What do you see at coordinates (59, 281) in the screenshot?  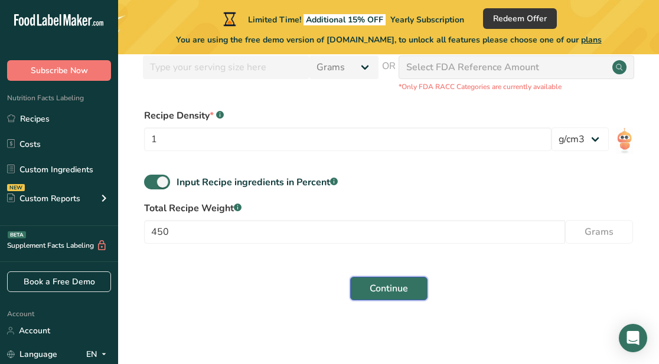 I see `a: Book a Free Demo` at bounding box center [59, 281].